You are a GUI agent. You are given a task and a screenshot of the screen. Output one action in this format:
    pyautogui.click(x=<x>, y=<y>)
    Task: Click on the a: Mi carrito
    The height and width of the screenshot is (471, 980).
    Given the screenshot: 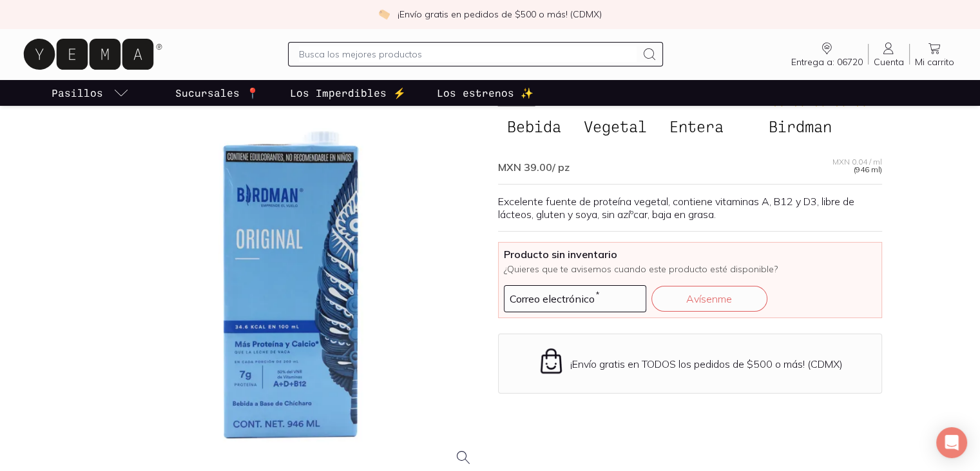 What is the action you would take?
    pyautogui.click(x=934, y=54)
    